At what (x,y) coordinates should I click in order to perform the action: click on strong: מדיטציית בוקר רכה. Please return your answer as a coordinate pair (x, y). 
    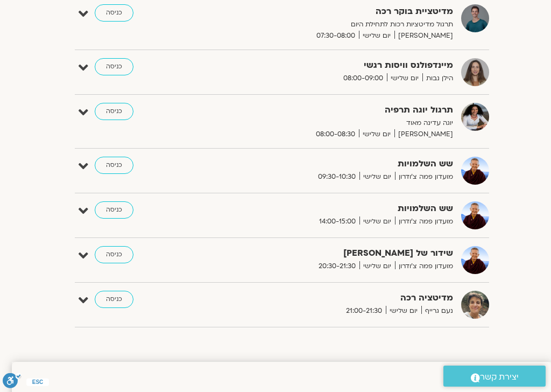
    Looking at the image, I should click on (338, 11).